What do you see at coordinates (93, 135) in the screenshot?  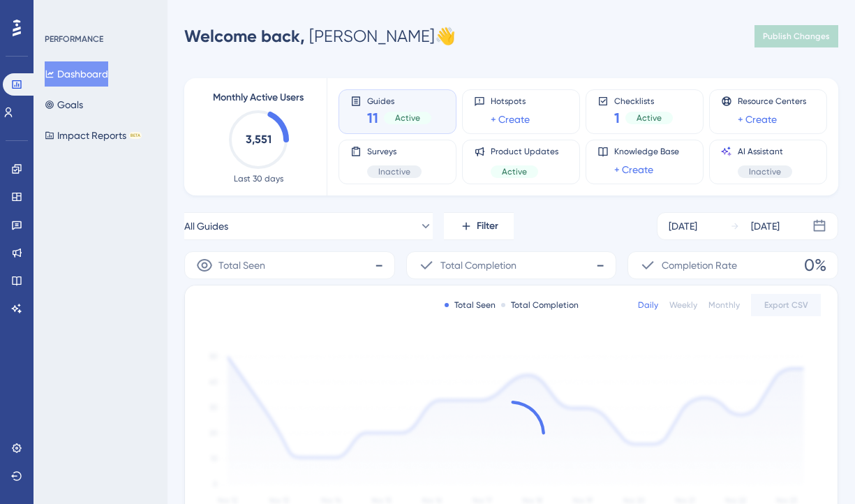 I see `button: Impact ReportsBETA` at bounding box center [93, 135].